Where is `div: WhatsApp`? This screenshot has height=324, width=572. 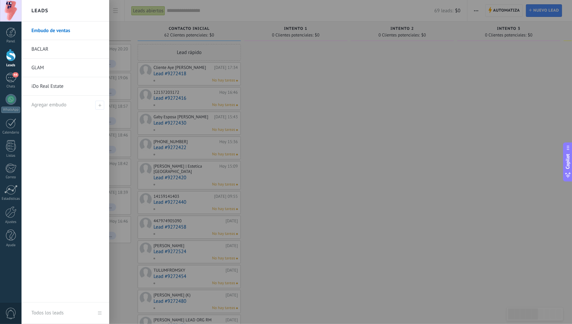 div: WhatsApp is located at coordinates (11, 110).